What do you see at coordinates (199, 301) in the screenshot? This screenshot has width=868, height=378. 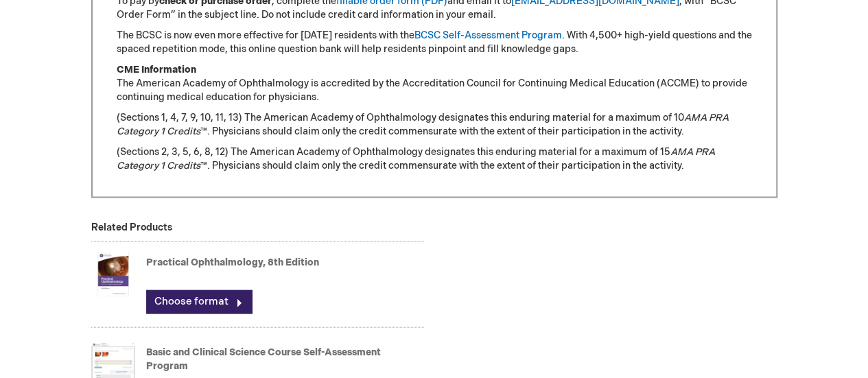 I see `a: Choose format` at bounding box center [199, 301].